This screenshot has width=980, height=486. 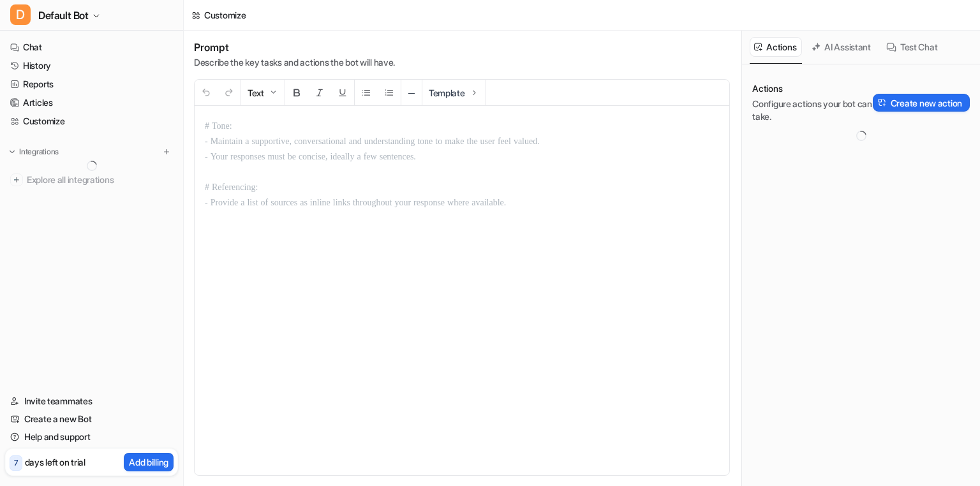 What do you see at coordinates (149, 462) in the screenshot?
I see `p: Add billing` at bounding box center [149, 462].